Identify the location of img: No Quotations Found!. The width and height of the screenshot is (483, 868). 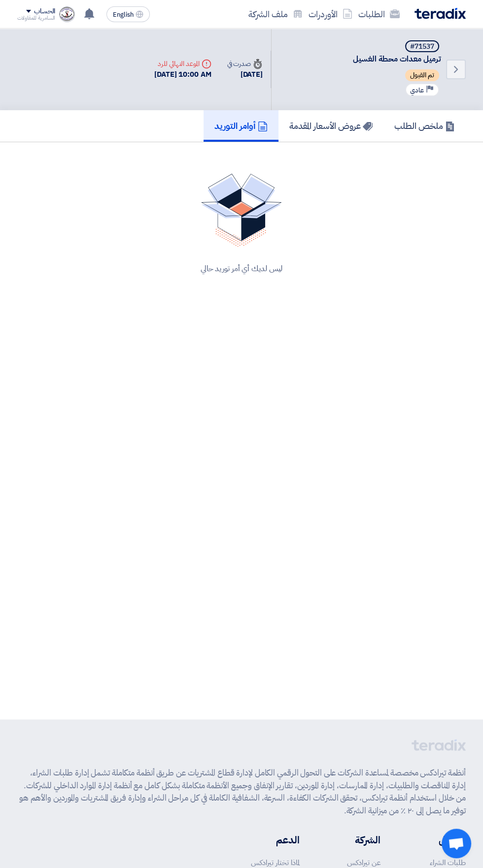
(241, 210).